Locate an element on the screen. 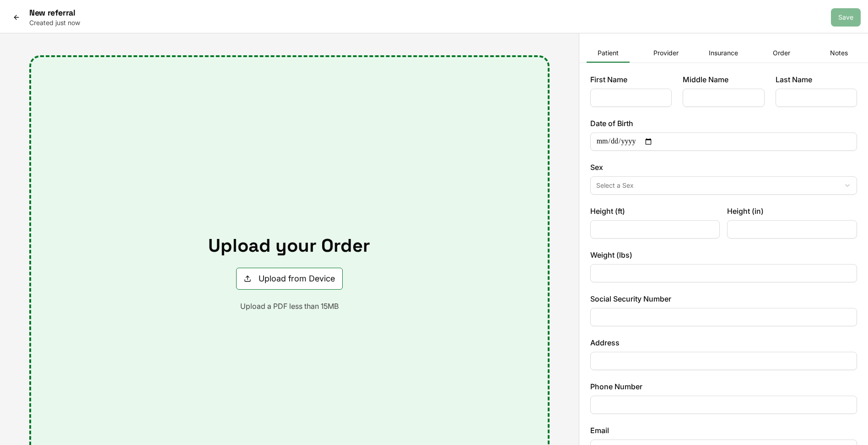 The width and height of the screenshot is (868, 445). button: Notes is located at coordinates (839, 54).